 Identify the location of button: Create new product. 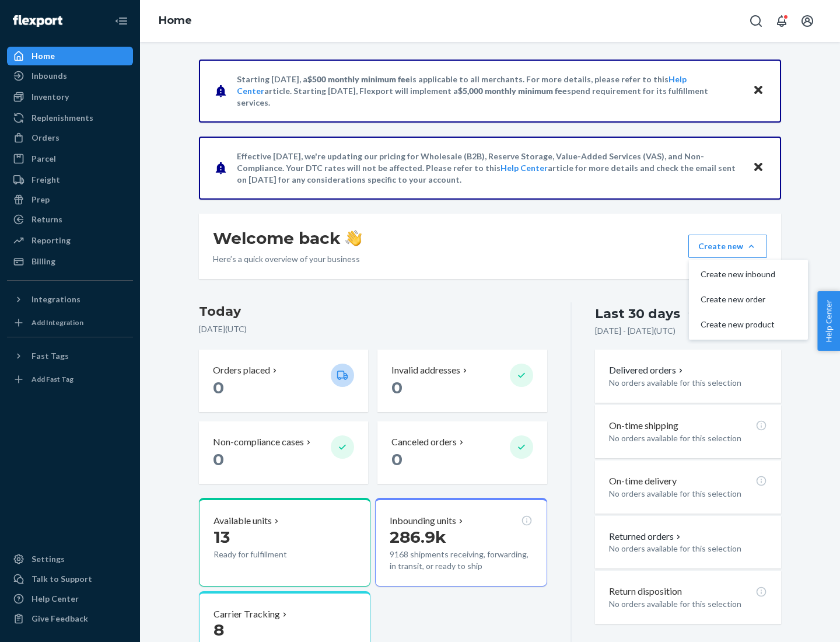
(748, 324).